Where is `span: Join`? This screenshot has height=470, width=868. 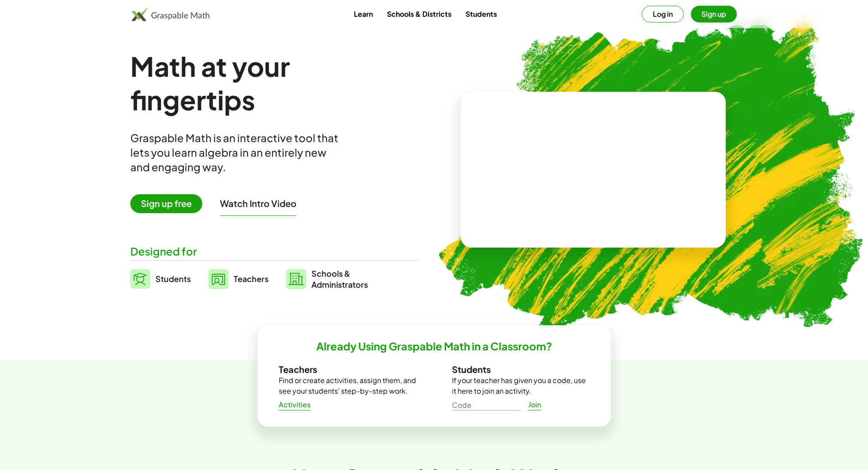 span: Join is located at coordinates (535, 405).